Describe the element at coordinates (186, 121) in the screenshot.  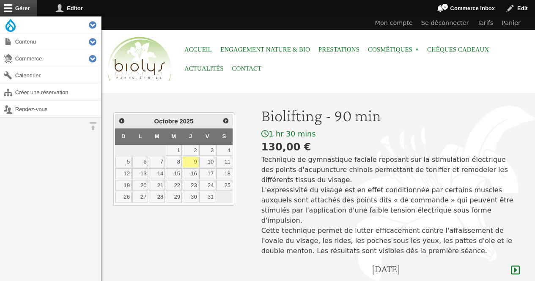
I see `span: 2025` at that location.